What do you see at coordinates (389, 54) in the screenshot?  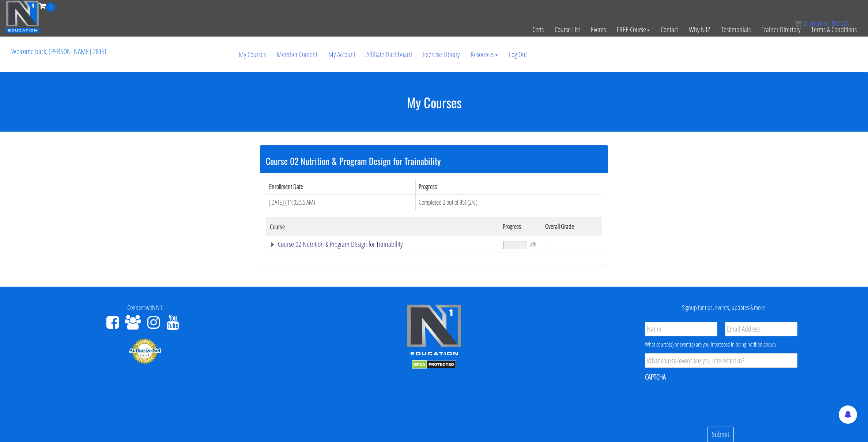 I see `a: Affiliate Dashboard` at bounding box center [389, 54].